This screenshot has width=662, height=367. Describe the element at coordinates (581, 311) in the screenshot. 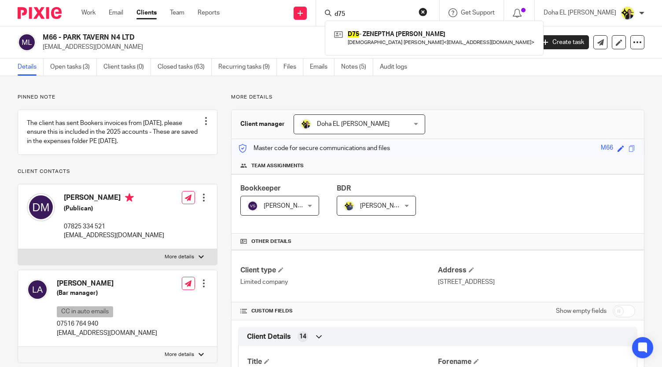

I see `label: Show empty fields` at that location.